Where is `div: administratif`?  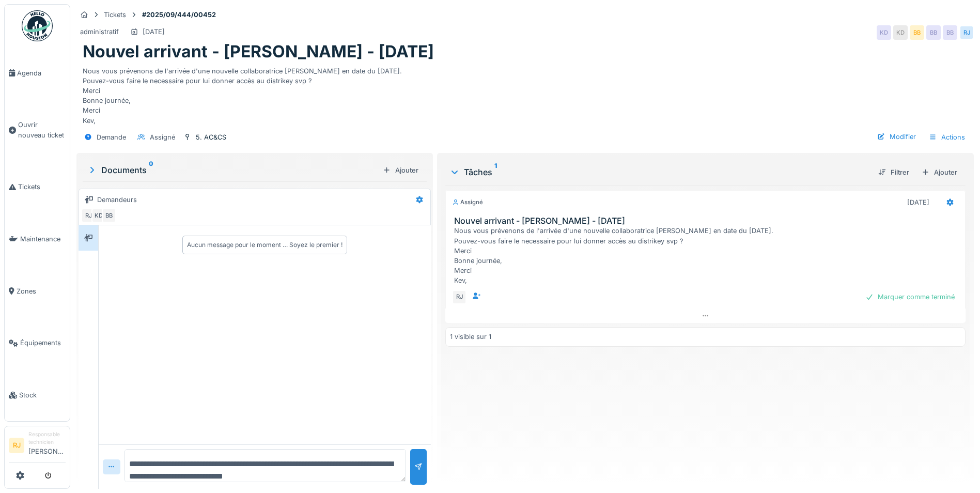 div: administratif is located at coordinates (99, 31).